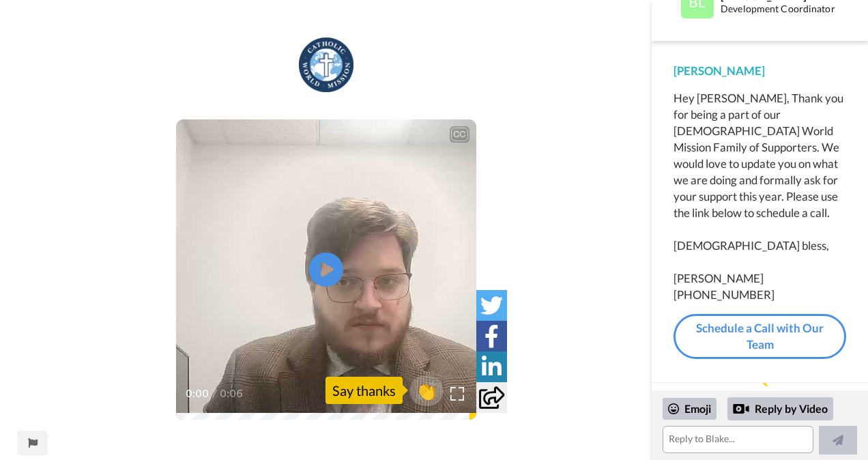 Image resolution: width=868 pixels, height=460 pixels. Describe the element at coordinates (232, 394) in the screenshot. I see `span: 0:06` at that location.